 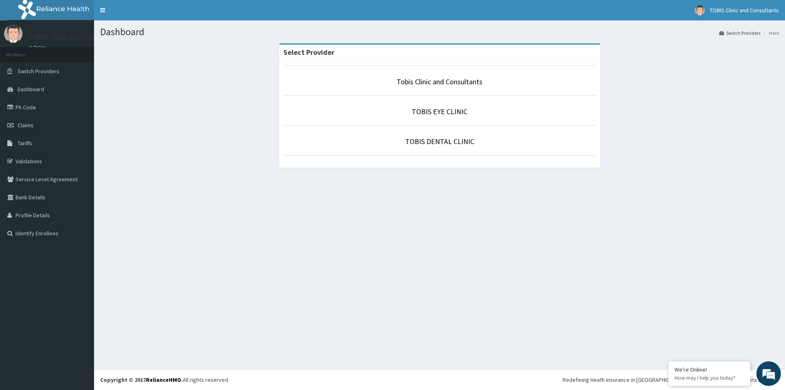 What do you see at coordinates (80, 144) in the screenshot?
I see `span: We're online!` at bounding box center [80, 144].